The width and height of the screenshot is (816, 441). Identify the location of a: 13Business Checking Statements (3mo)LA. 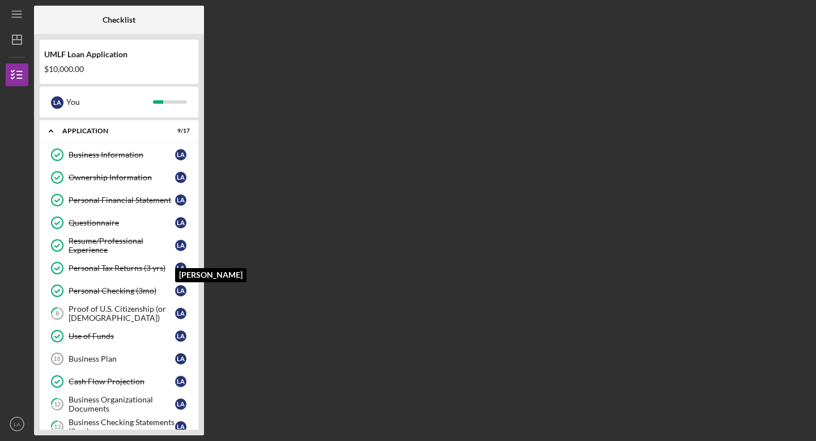
(119, 427).